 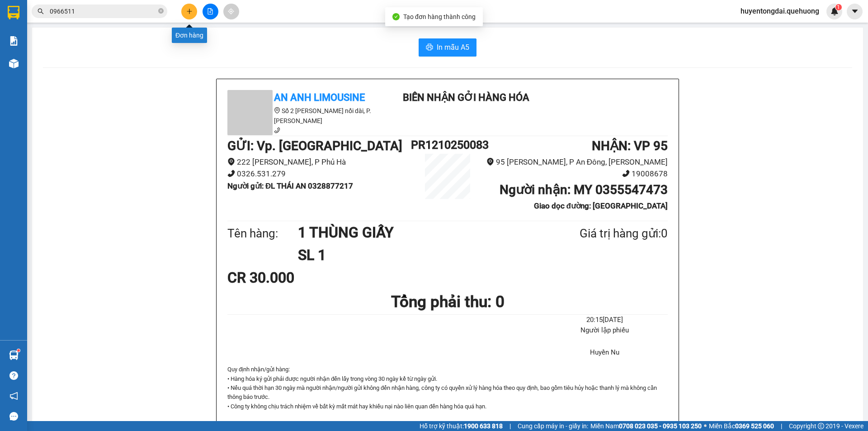 I want to click on div: CR 30.000, so click(x=300, y=278).